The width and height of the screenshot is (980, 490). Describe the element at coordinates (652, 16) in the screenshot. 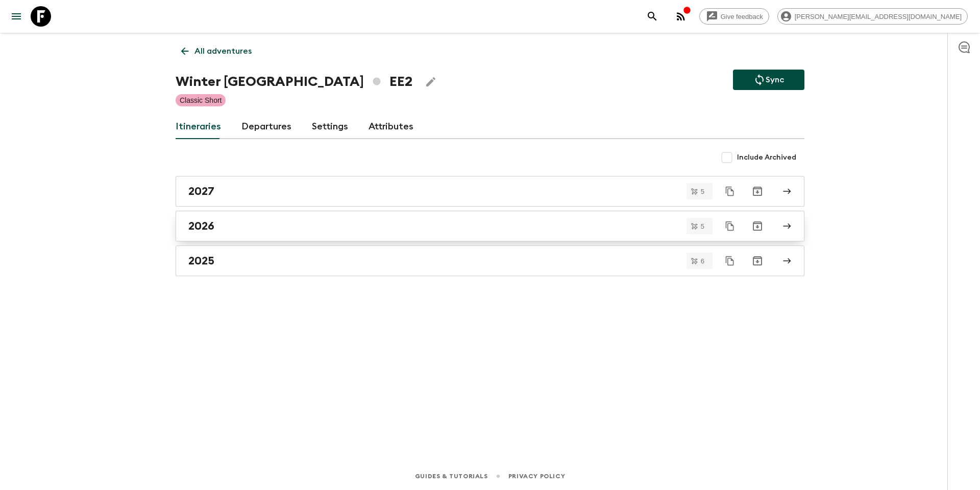

I see `button: search adventures` at that location.